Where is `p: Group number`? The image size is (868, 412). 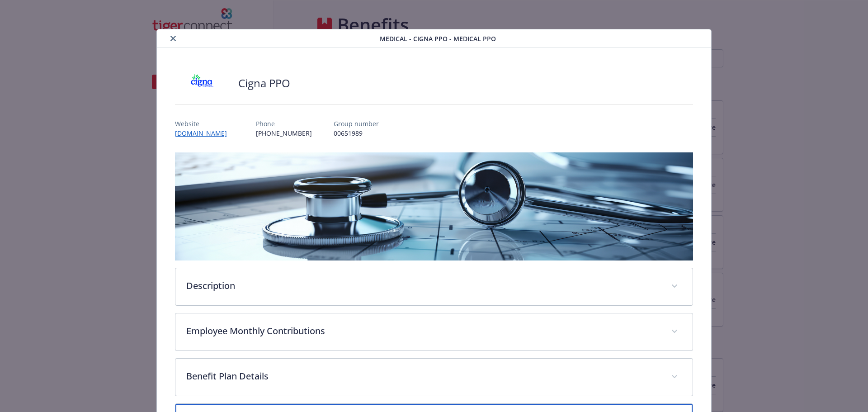 p: Group number is located at coordinates (356, 124).